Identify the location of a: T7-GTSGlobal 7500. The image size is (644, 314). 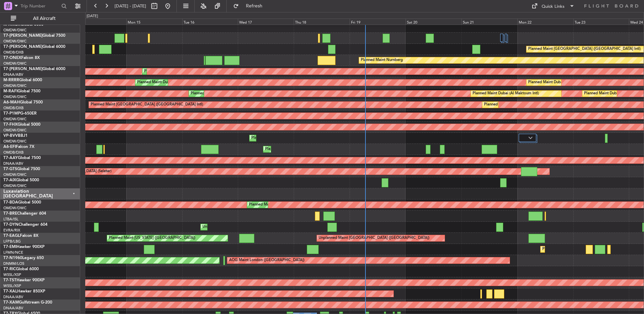
(21, 169).